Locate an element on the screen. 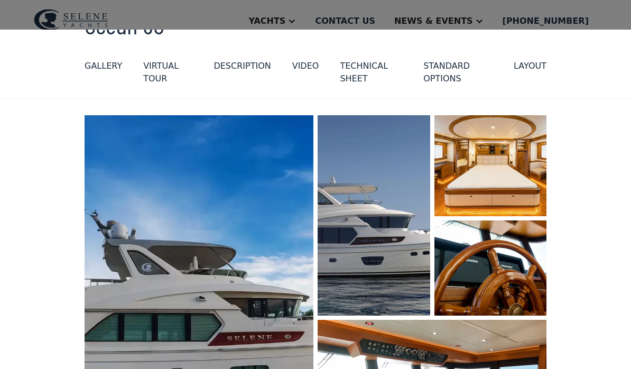  a: Technical sheet is located at coordinates (371, 74).